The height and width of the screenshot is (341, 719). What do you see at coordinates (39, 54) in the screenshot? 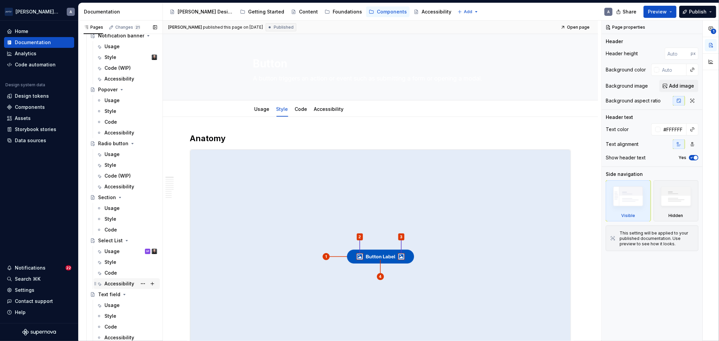
I see `a: Analytics` at bounding box center [39, 54].